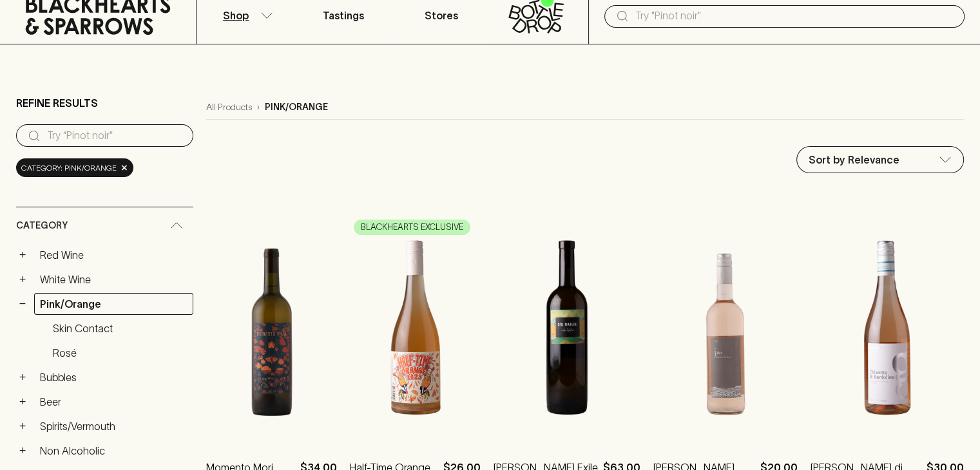 This screenshot has width=980, height=470. What do you see at coordinates (726, 328) in the screenshot?
I see `img: Jules Rosé 2024` at bounding box center [726, 328].